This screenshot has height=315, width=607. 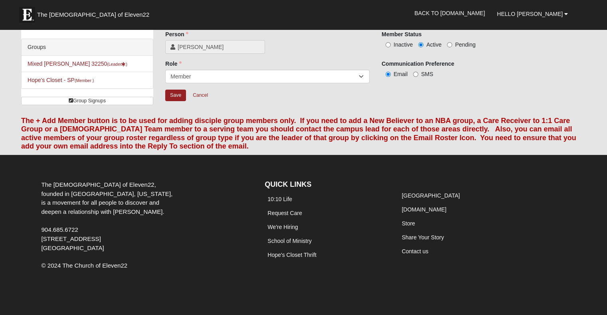 I want to click on a: School of Ministry, so click(x=289, y=241).